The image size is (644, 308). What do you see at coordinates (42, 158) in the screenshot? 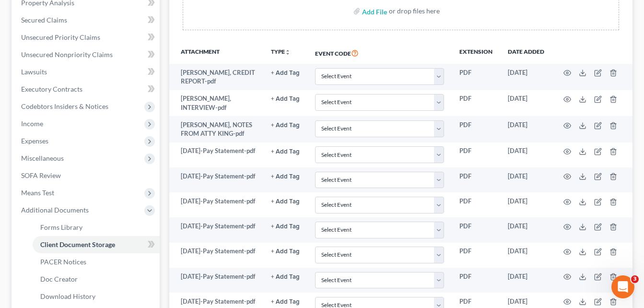
I see `span: Miscellaneous` at bounding box center [42, 158].